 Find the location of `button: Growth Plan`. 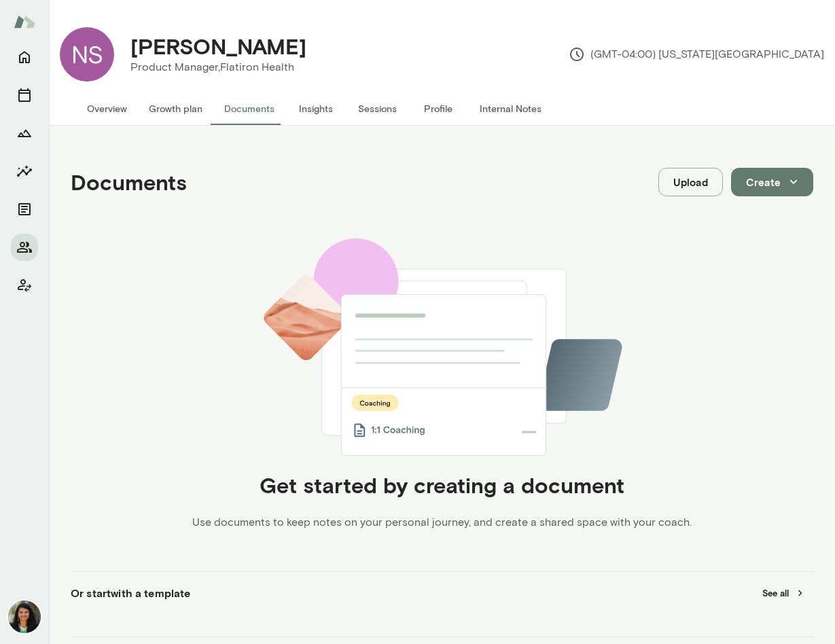

button: Growth Plan is located at coordinates (25, 133).